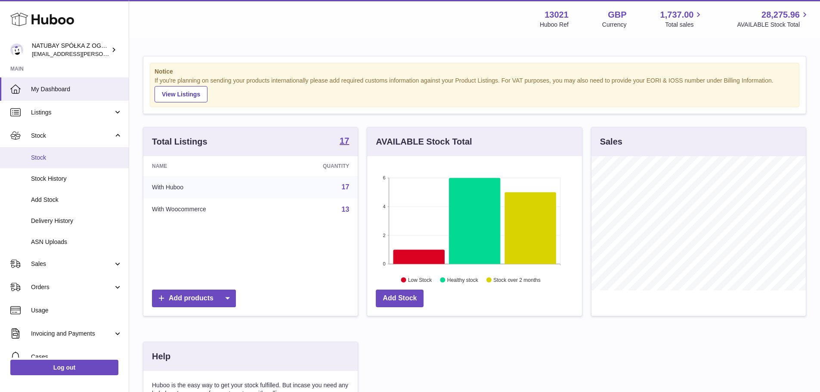 Image resolution: width=820 pixels, height=392 pixels. I want to click on span: Cases, so click(77, 357).